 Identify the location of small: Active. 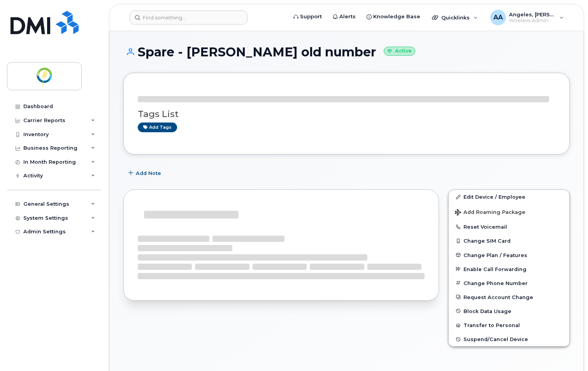
(399, 51).